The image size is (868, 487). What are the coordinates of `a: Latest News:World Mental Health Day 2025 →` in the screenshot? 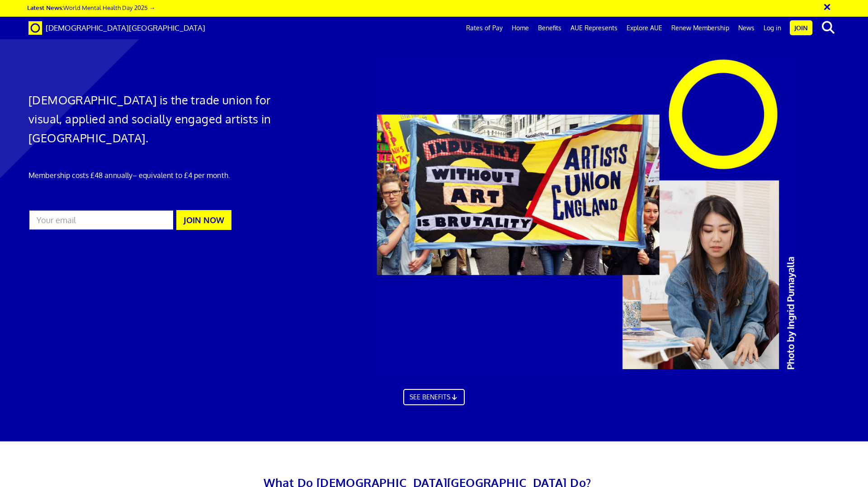 It's located at (91, 7).